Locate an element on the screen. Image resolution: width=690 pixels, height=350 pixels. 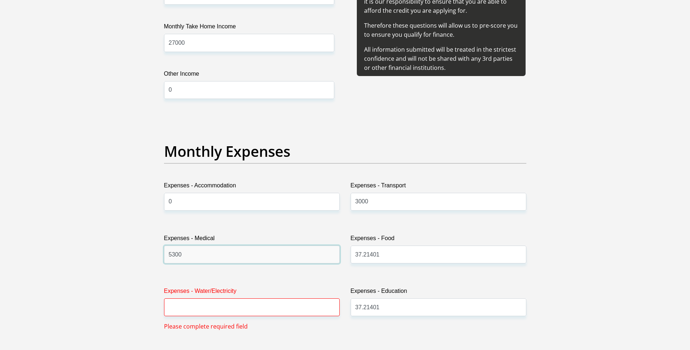
label: Expenses - Medical is located at coordinates (252, 240).